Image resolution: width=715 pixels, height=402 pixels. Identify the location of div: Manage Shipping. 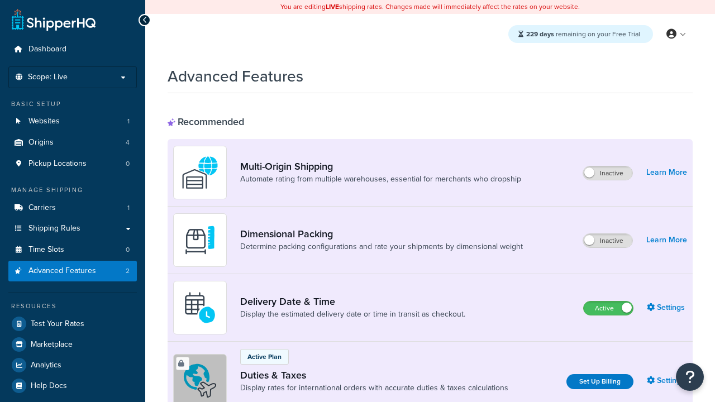
(73, 190).